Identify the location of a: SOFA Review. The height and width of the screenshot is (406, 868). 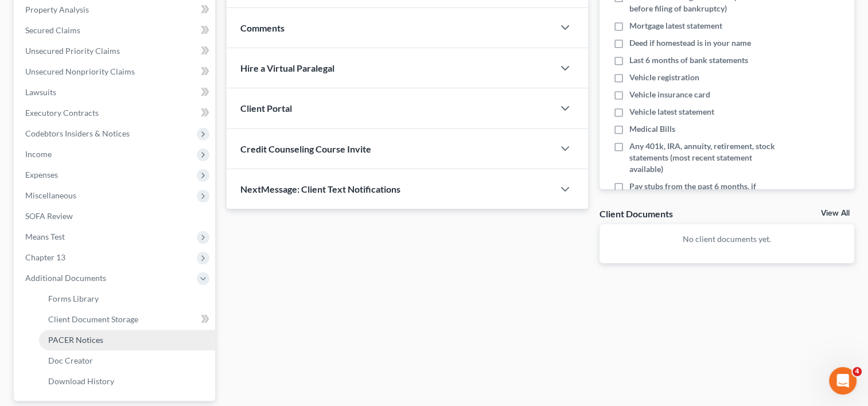
(116, 216).